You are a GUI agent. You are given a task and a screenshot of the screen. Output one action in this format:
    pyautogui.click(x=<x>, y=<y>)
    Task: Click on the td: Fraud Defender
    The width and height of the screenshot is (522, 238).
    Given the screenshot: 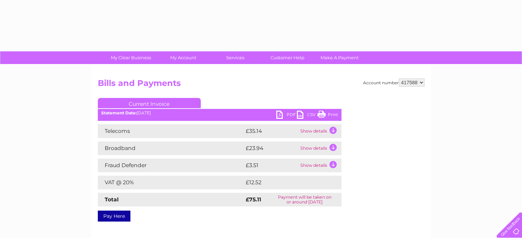 What is the action you would take?
    pyautogui.click(x=171, y=166)
    